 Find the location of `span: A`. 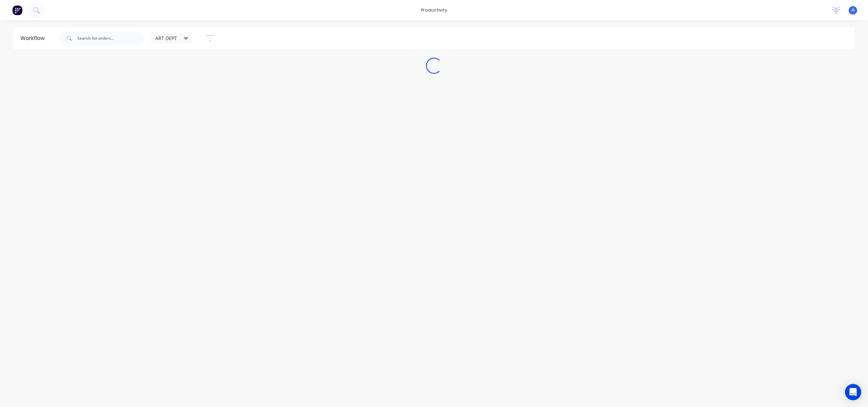

span: A is located at coordinates (853, 10).